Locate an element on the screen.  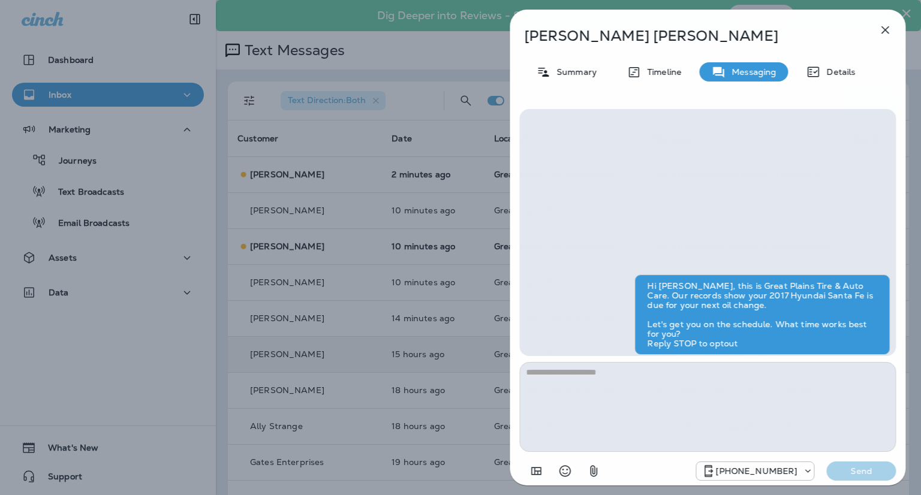
p: Messaging is located at coordinates (751, 72).